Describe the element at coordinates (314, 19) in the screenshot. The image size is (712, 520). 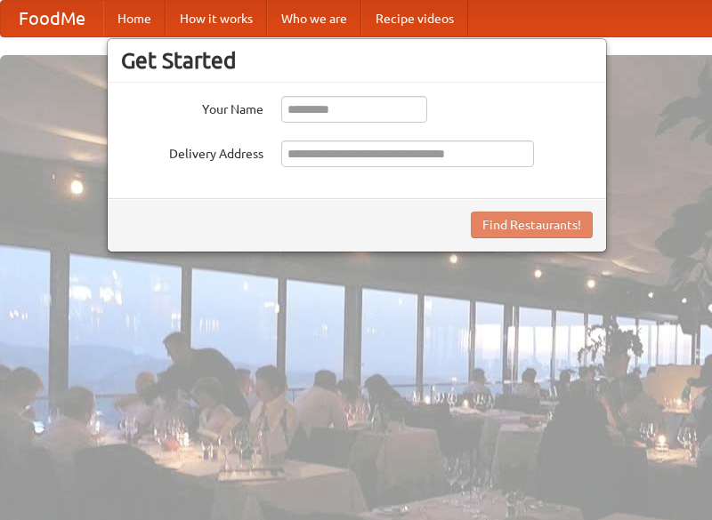
I see `a: Who we are` at that location.